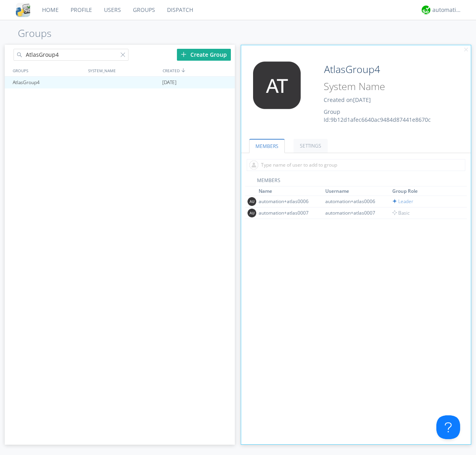 The height and width of the screenshot is (455, 476). What do you see at coordinates (356, 165) in the screenshot?
I see `input: Type name of user to add to group` at bounding box center [356, 165].